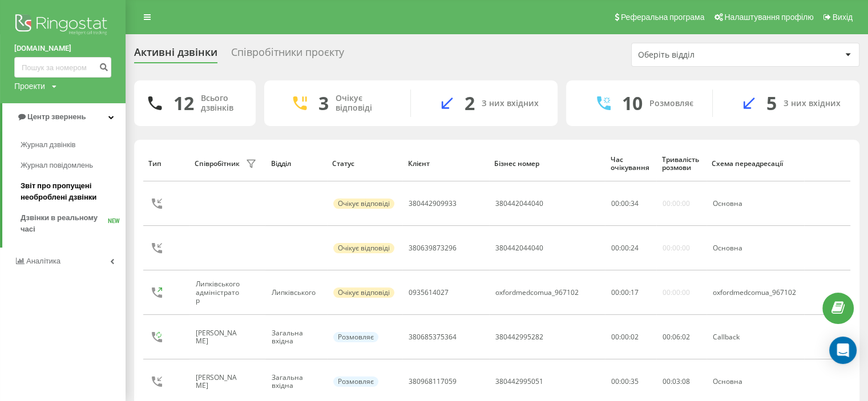 Image resolution: width=868 pixels, height=401 pixels. What do you see at coordinates (288, 55) in the screenshot?
I see `div: Співробітники проєкту` at bounding box center [288, 55].